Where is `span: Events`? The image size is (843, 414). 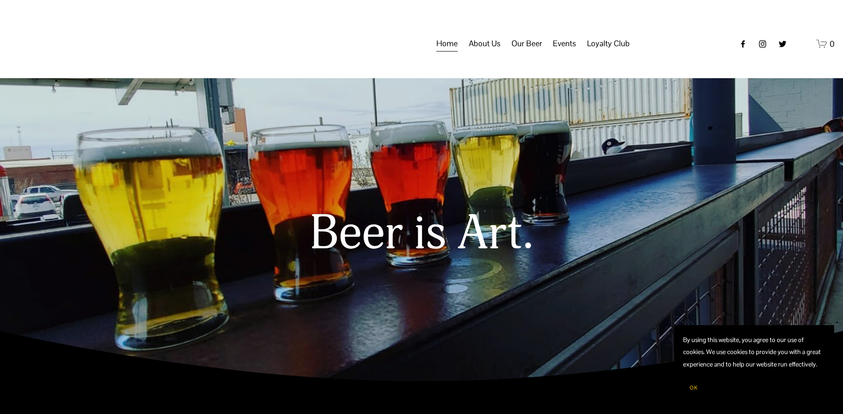
span: Events is located at coordinates (564, 44).